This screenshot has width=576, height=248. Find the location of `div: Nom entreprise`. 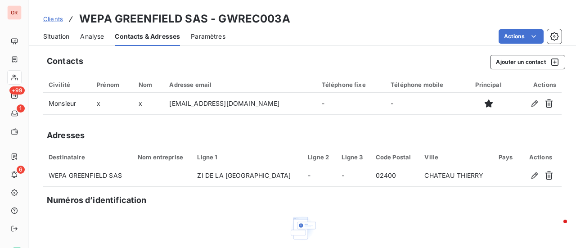

div: Nom entreprise is located at coordinates (162, 157).